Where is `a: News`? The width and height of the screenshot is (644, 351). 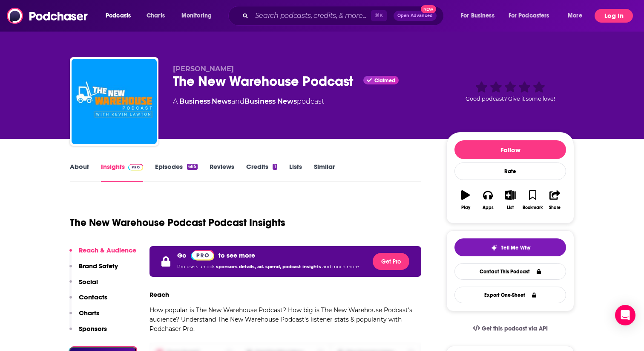
a: News is located at coordinates (222, 101).